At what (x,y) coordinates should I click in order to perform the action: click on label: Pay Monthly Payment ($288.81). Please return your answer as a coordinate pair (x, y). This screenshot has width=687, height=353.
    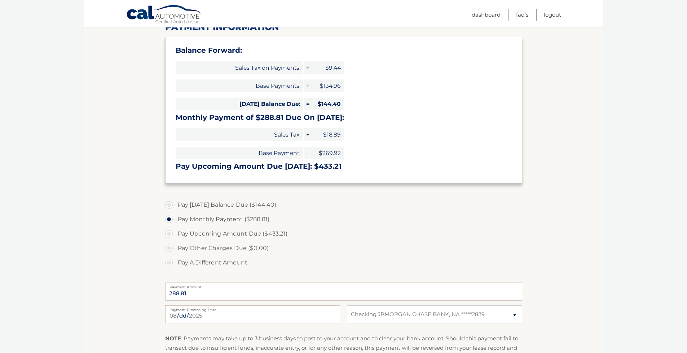
    Looking at the image, I should click on (344, 219).